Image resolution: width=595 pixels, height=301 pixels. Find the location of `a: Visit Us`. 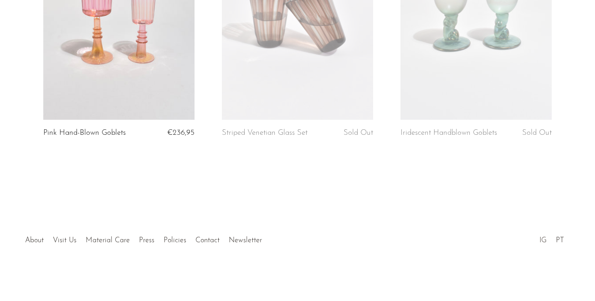

a: Visit Us is located at coordinates (65, 240).